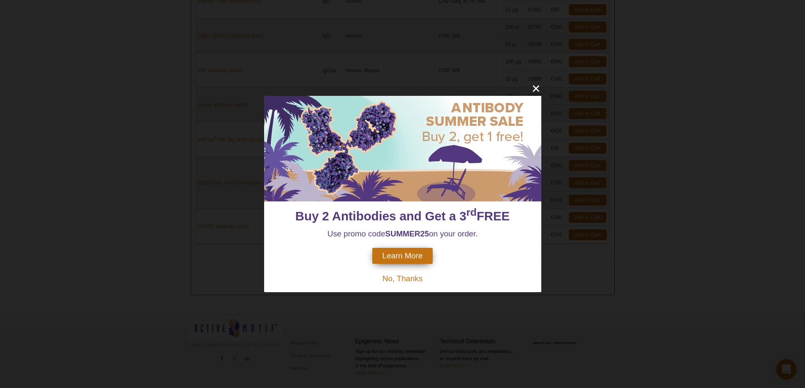  What do you see at coordinates (402, 279) in the screenshot?
I see `span: No, Thanks` at bounding box center [402, 279].